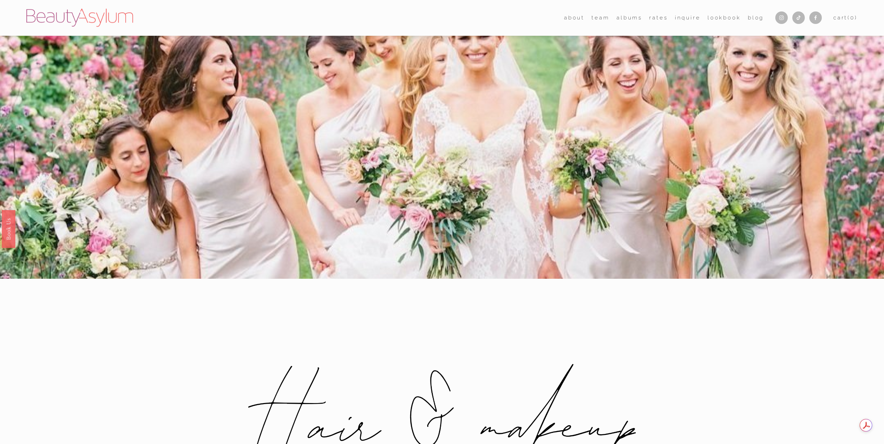 The height and width of the screenshot is (444, 884). What do you see at coordinates (852, 18) in the screenshot?
I see `span: 0` at bounding box center [852, 18].